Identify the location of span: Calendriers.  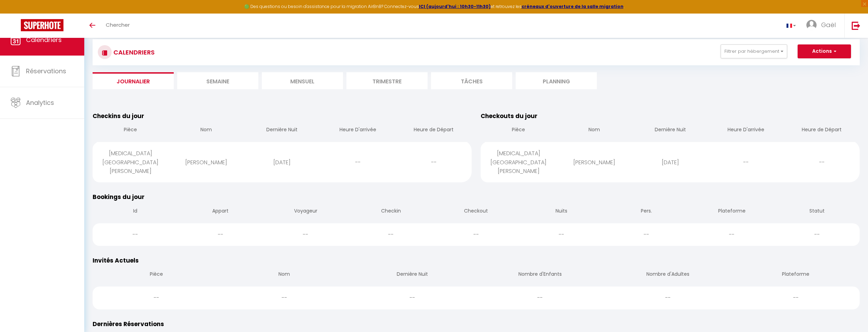
(44, 39).